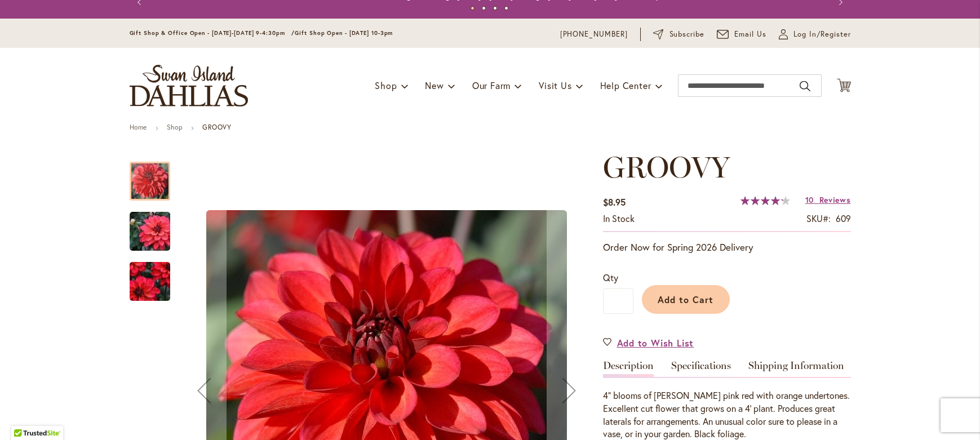 This screenshot has height=440, width=980. I want to click on button: Add to Cart, so click(686, 299).